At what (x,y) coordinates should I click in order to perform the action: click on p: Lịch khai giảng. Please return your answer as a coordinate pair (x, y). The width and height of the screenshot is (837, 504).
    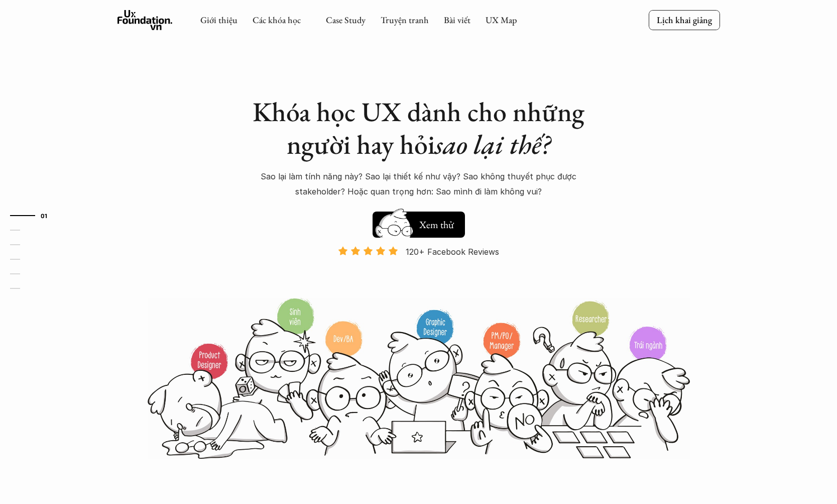
    Looking at the image, I should click on (685, 20).